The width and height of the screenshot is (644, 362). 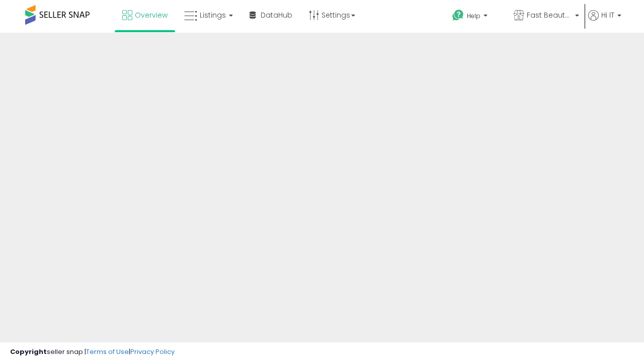 I want to click on span: DataHub, so click(x=276, y=15).